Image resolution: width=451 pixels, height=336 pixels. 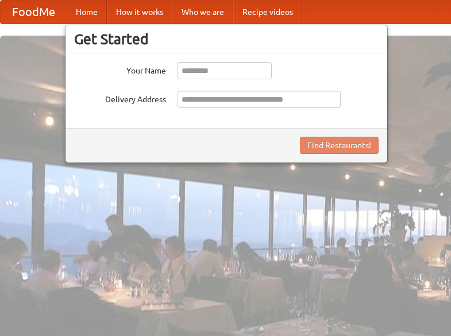 I want to click on a: FoodMe, so click(x=33, y=12).